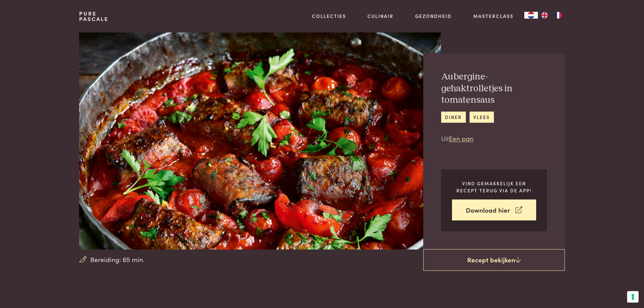 The width and height of the screenshot is (644, 308). What do you see at coordinates (494, 210) in the screenshot?
I see `a: Download hier` at bounding box center [494, 210].